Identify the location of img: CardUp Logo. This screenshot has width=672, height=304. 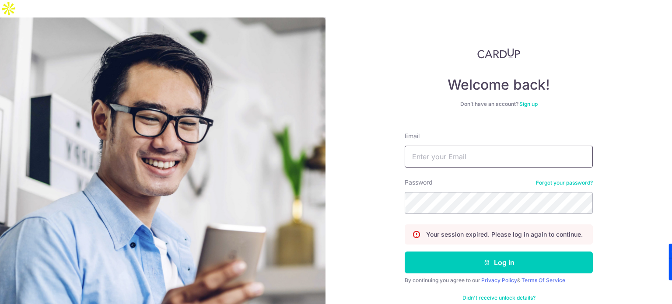
(499, 53).